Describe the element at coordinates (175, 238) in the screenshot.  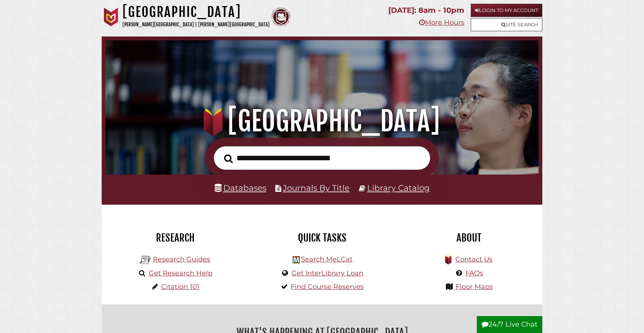
I see `h2: Research` at that location.